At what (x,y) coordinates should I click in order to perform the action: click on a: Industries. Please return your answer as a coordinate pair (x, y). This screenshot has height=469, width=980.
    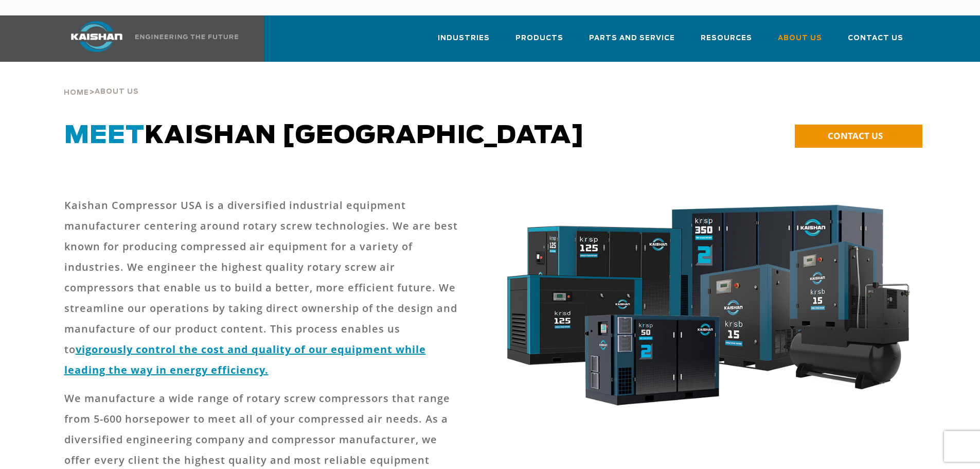
    Looking at the image, I should click on (463, 42).